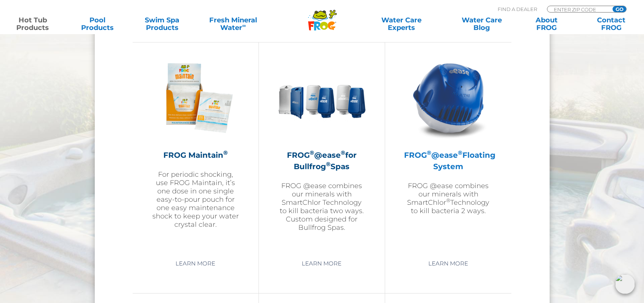 Image resolution: width=644 pixels, height=303 pixels. What do you see at coordinates (448, 161) in the screenshot?
I see `h2: FROG @ease Floating System` at bounding box center [448, 161].